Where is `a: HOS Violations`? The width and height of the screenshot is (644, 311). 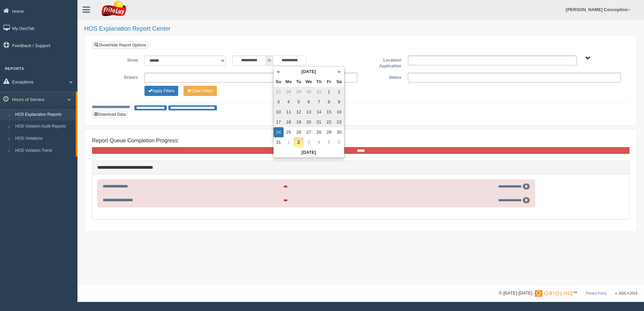
a: HOS Violations is located at coordinates (44, 139).